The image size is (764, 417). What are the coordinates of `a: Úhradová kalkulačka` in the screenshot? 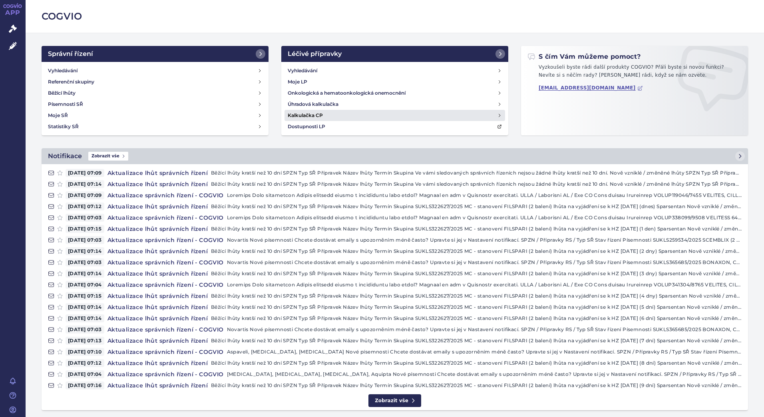 It's located at (395, 104).